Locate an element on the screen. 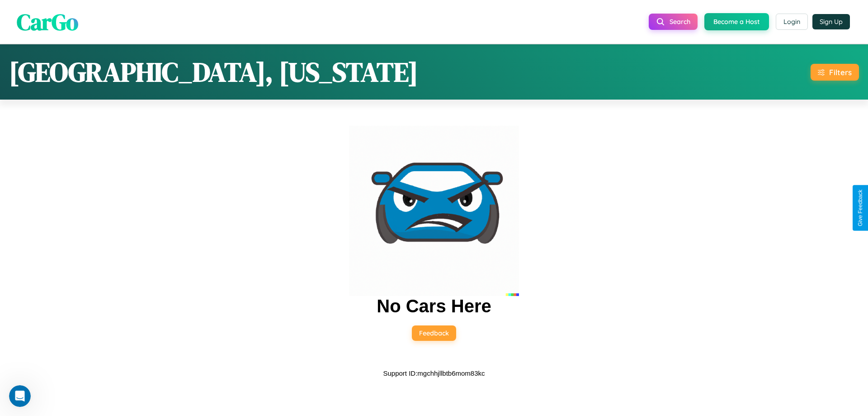 This screenshot has width=868, height=416. div: Give Feedback is located at coordinates (861, 207).